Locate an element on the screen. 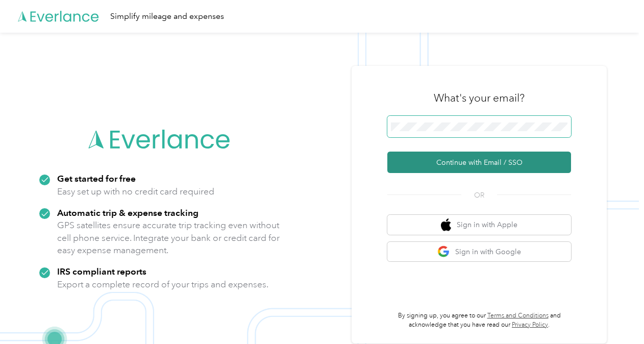 The height and width of the screenshot is (344, 644). a: Privacy Policy is located at coordinates (530, 325).